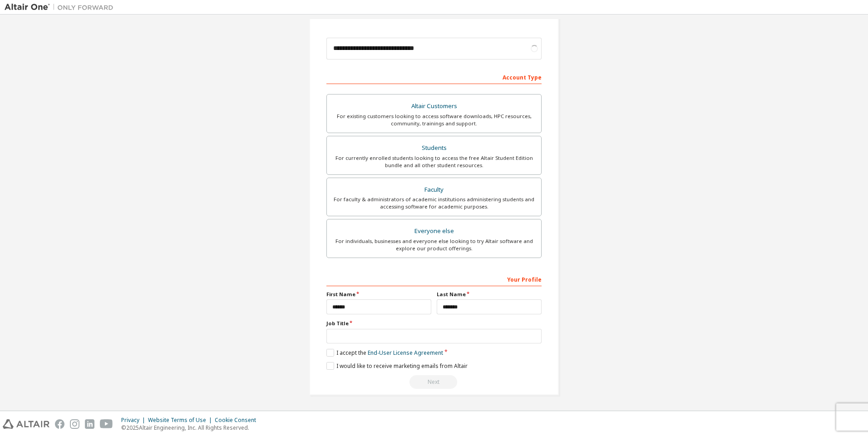  What do you see at coordinates (434, 244) in the screenshot?
I see `div: For individuals, businesses and everyone else looking to try Altair software and explore our prod...` at bounding box center [434, 244].